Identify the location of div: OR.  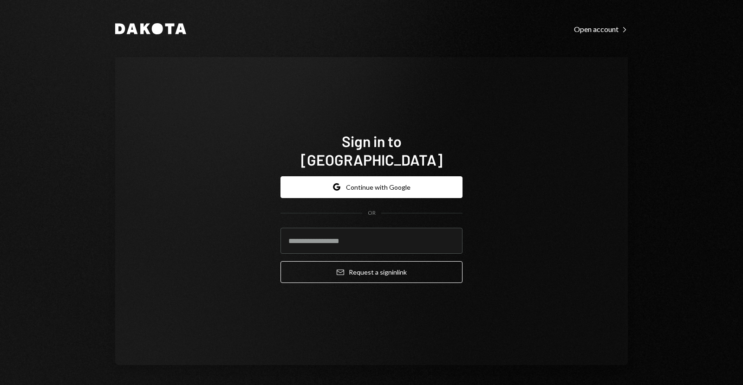
(372, 213).